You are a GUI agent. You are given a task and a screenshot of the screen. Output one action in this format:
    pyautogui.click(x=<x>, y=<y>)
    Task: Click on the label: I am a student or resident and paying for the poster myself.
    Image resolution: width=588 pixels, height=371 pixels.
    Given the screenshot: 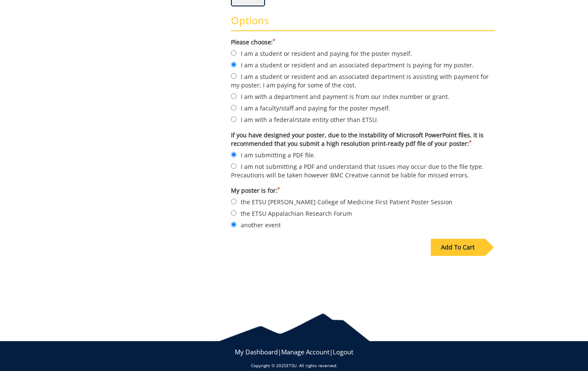 What is the action you would take?
    pyautogui.click(x=363, y=53)
    